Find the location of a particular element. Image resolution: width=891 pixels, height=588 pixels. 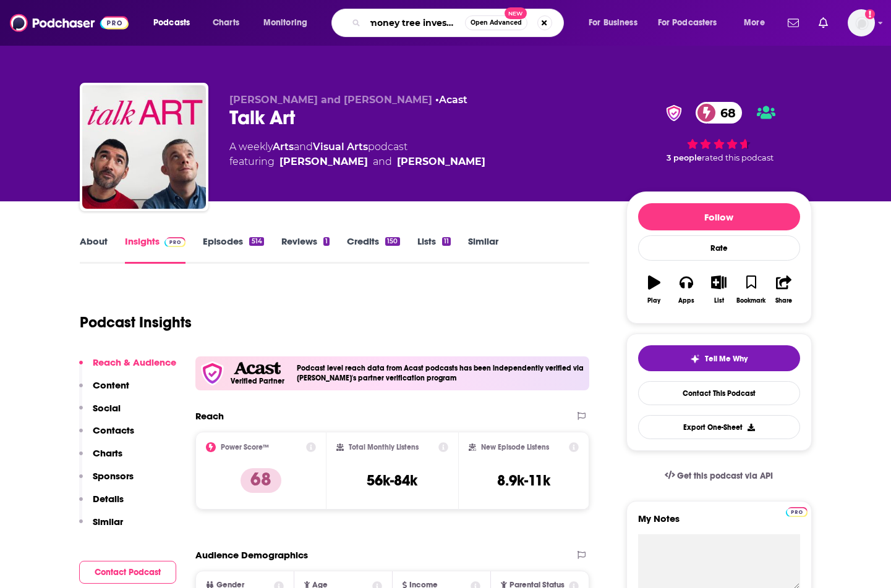

span: featuring is located at coordinates (358, 162).